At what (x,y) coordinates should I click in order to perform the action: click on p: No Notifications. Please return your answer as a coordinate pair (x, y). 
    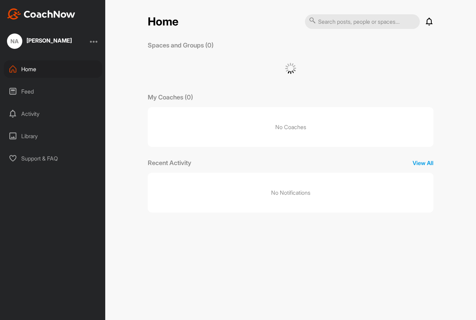
    Looking at the image, I should click on (291, 193).